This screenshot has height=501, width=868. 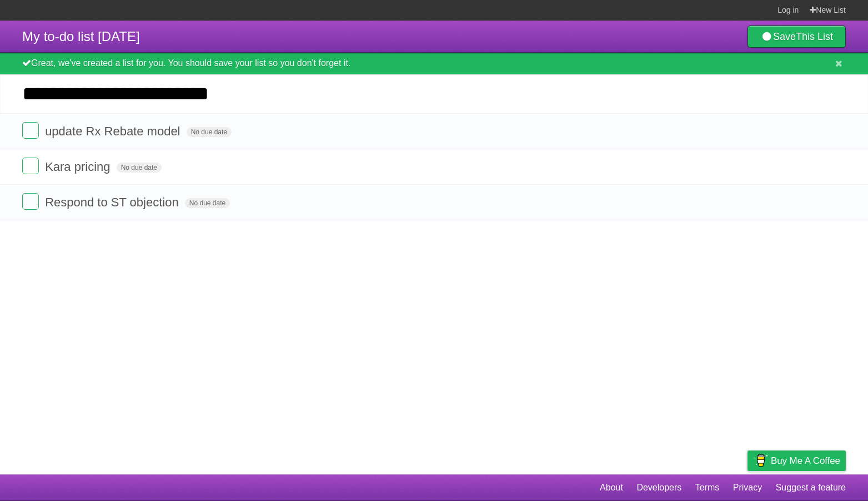 What do you see at coordinates (114, 131) in the screenshot?
I see `span: update Rx Rebate model` at bounding box center [114, 131].